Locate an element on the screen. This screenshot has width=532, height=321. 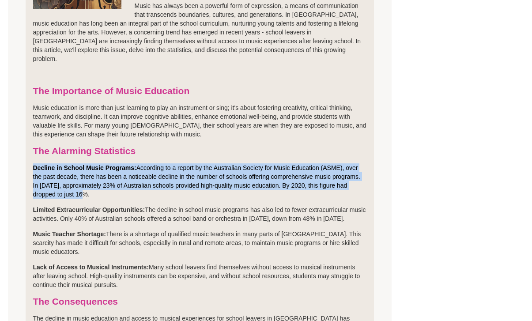
p: The decline in school music programs has also led to fewer extracurricular music activities. Only... is located at coordinates (200, 214).